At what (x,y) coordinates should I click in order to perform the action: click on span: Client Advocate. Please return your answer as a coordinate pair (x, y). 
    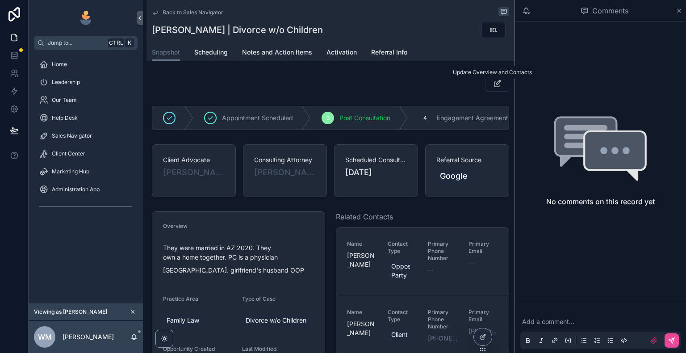
    Looking at the image, I should click on (194, 160).